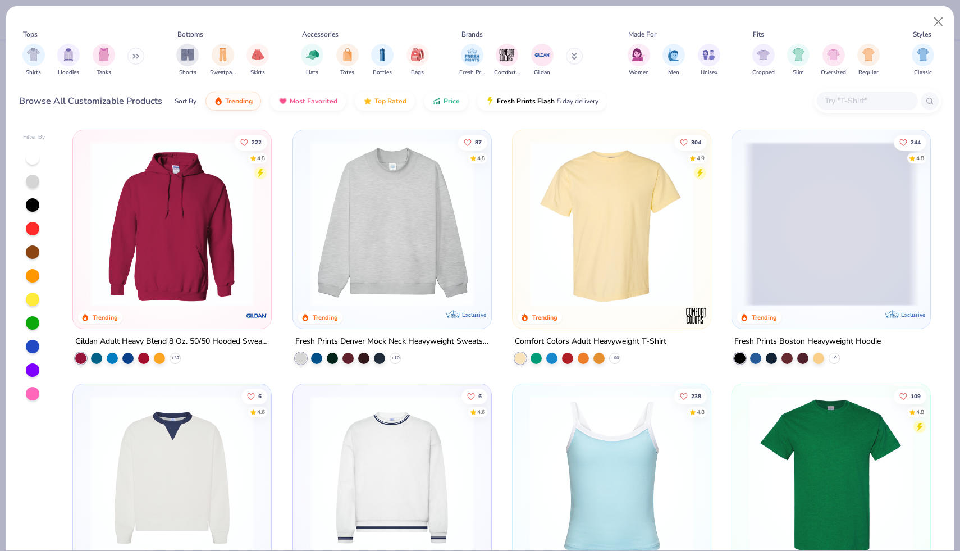  What do you see at coordinates (478, 142) in the screenshot?
I see `span: 87` at bounding box center [478, 142].